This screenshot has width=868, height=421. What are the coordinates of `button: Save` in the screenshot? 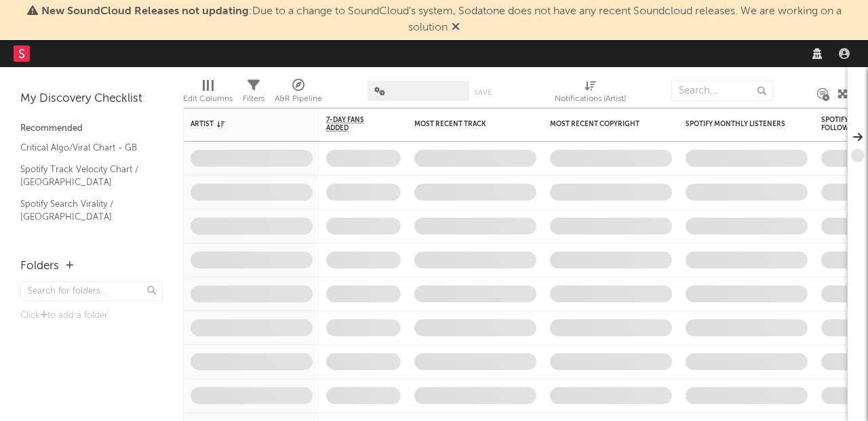 It's located at (483, 92).